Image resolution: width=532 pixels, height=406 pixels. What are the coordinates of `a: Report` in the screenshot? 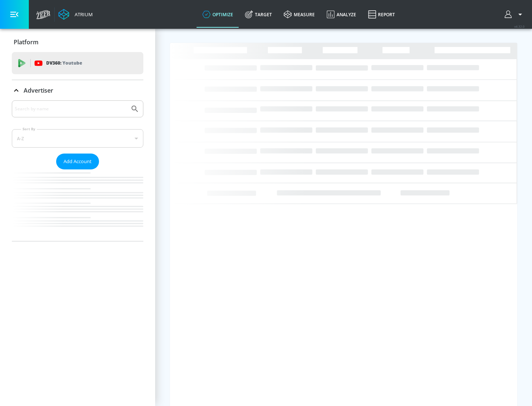 It's located at (382, 15).